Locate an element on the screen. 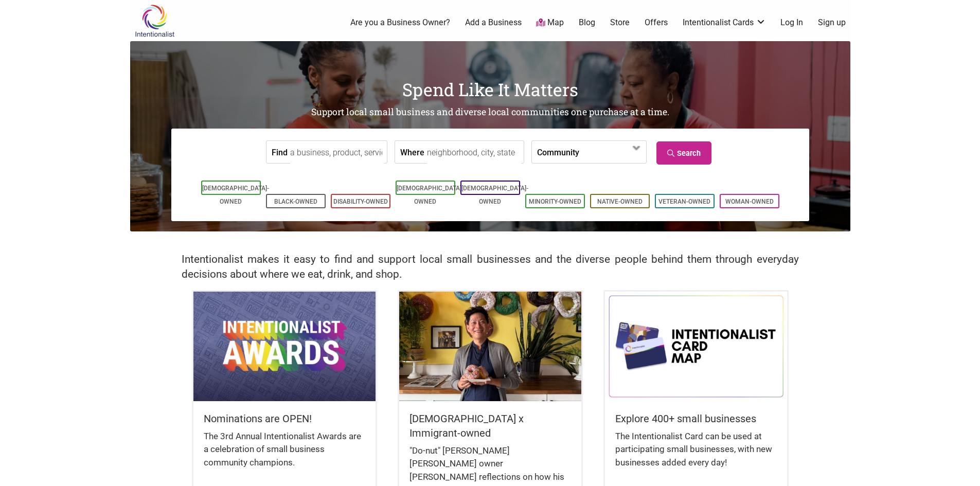 The height and width of the screenshot is (486, 980). a: Native-Owned is located at coordinates (620, 202).